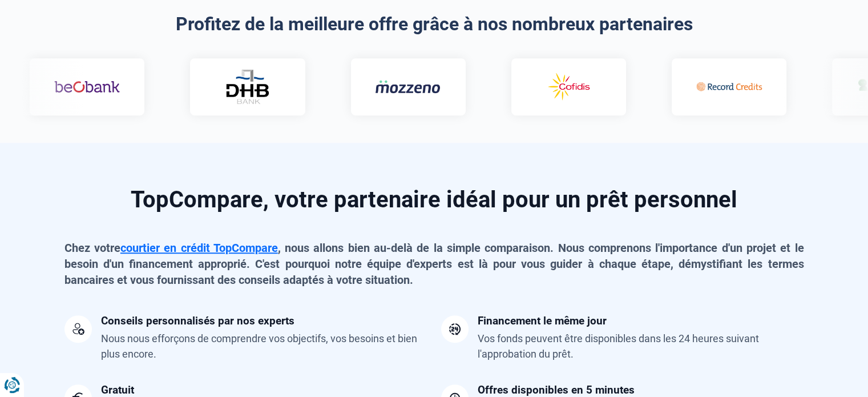  I want to click on div: Offres disponibles en 5 minutes, so click(556, 389).